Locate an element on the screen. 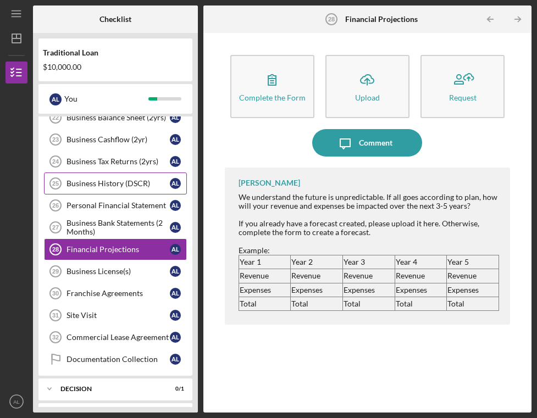  div: Business History (DSCR) is located at coordinates (118, 183).